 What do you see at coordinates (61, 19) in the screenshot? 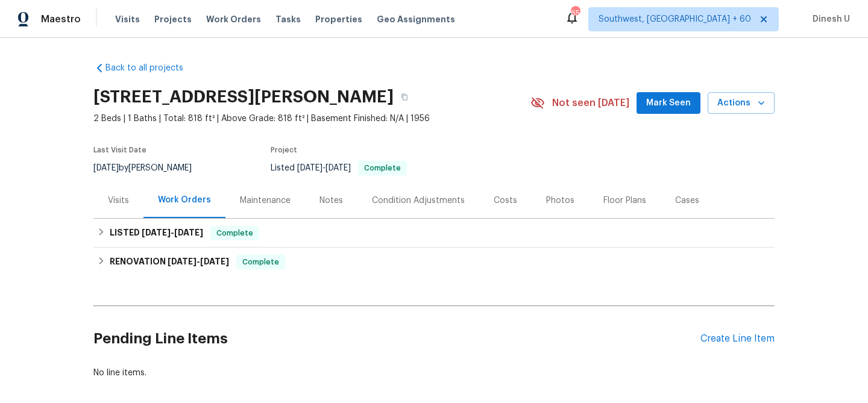
I see `span: Maestro` at bounding box center [61, 19].